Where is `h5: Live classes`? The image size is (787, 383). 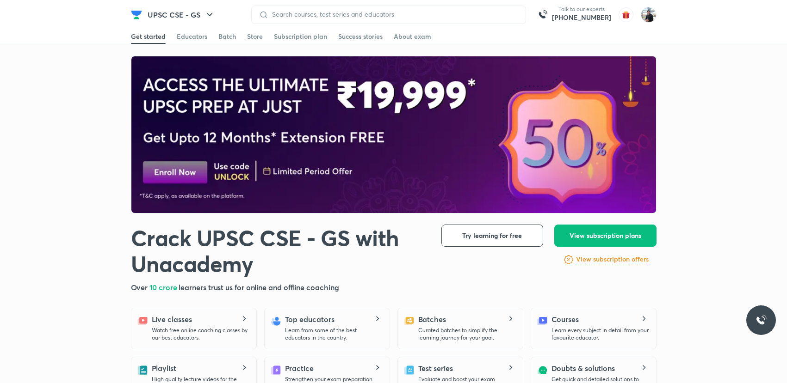 h5: Live classes is located at coordinates (172, 320).